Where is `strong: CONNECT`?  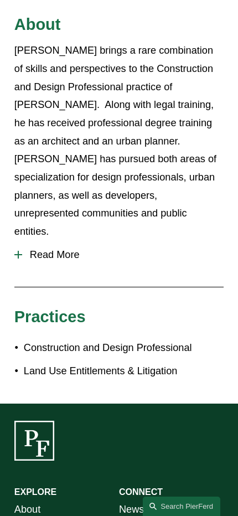 strong: CONNECT is located at coordinates (141, 492).